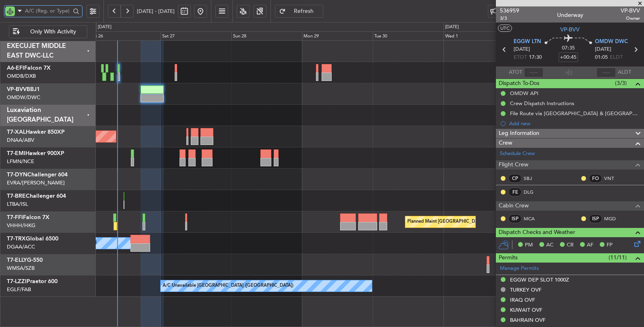 This screenshot has width=644, height=327. I want to click on span: Crew, so click(505, 143).